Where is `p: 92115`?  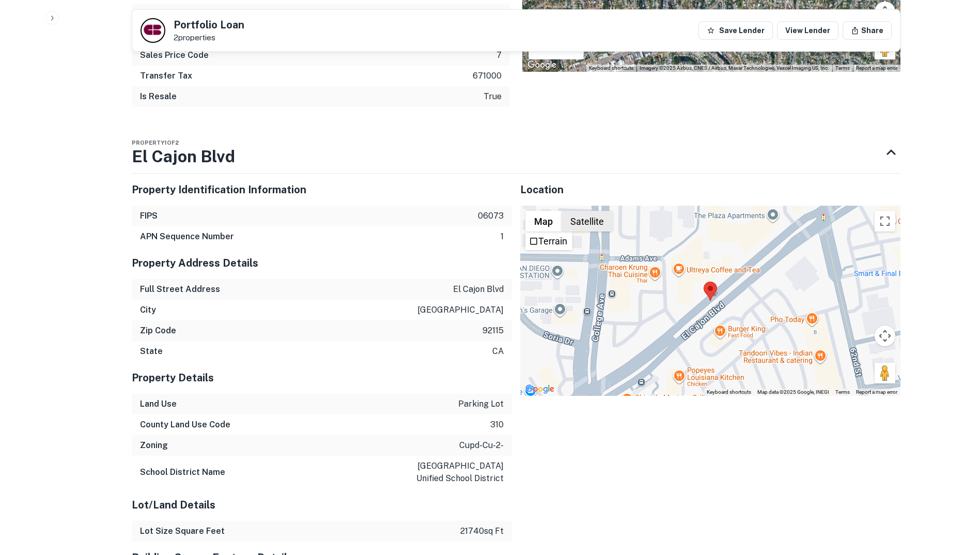 p: 92115 is located at coordinates (492, 331).